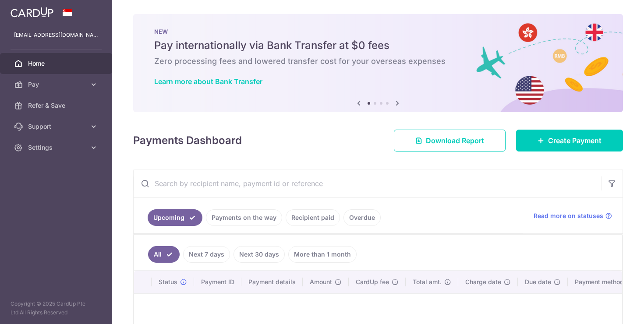 The image size is (644, 324). What do you see at coordinates (208, 82) in the screenshot?
I see `a: Learn more about Bank Transfer` at bounding box center [208, 82].